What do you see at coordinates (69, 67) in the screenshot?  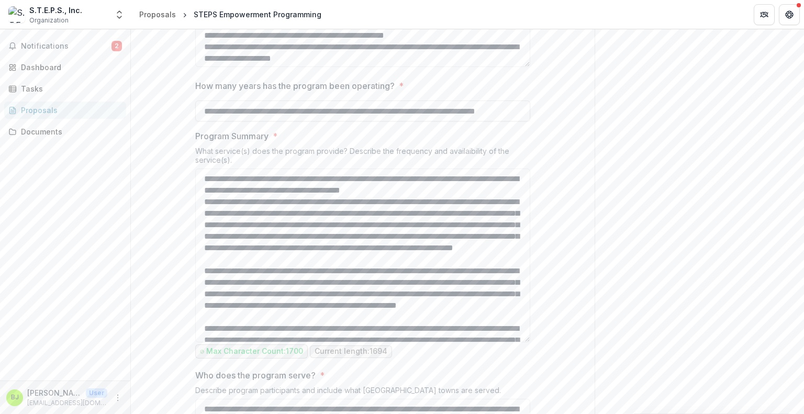 I see `div: Dashboard` at bounding box center [69, 67].